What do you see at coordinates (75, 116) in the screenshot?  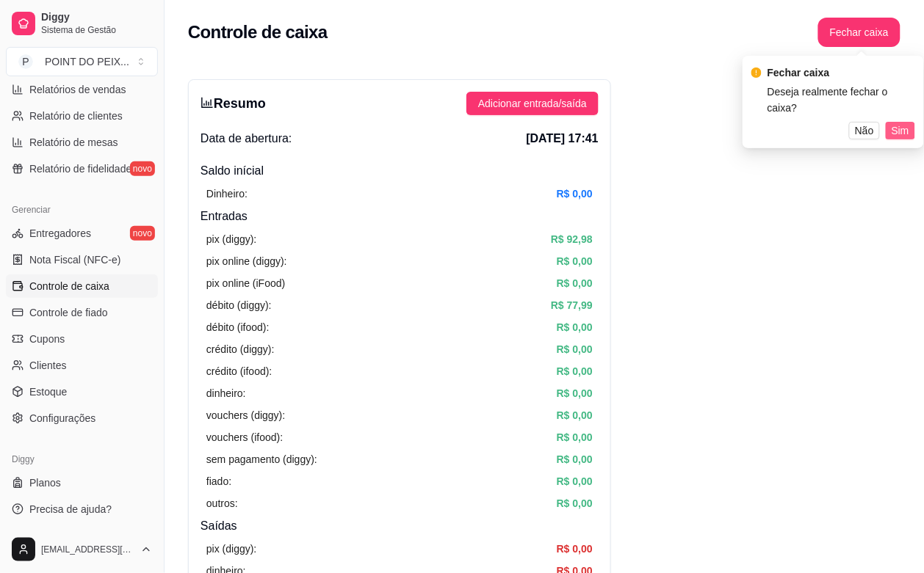 I see `span: Relatório de clientes` at bounding box center [75, 116].